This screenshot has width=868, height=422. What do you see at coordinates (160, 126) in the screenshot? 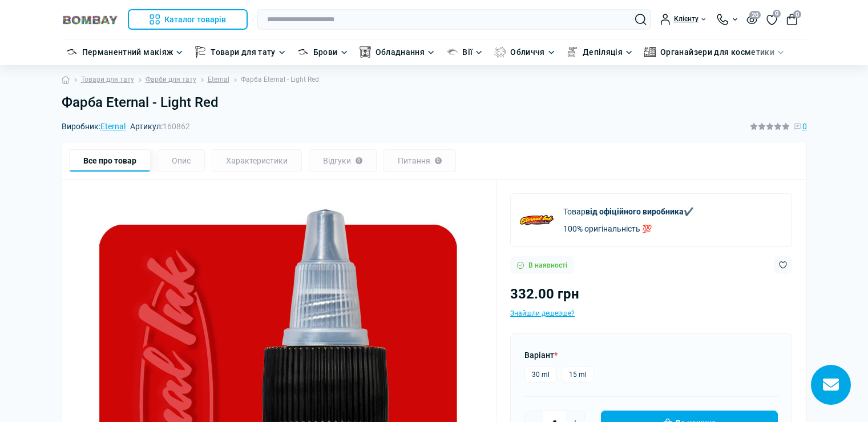
I see `span: Артикул:` at bounding box center [160, 126].